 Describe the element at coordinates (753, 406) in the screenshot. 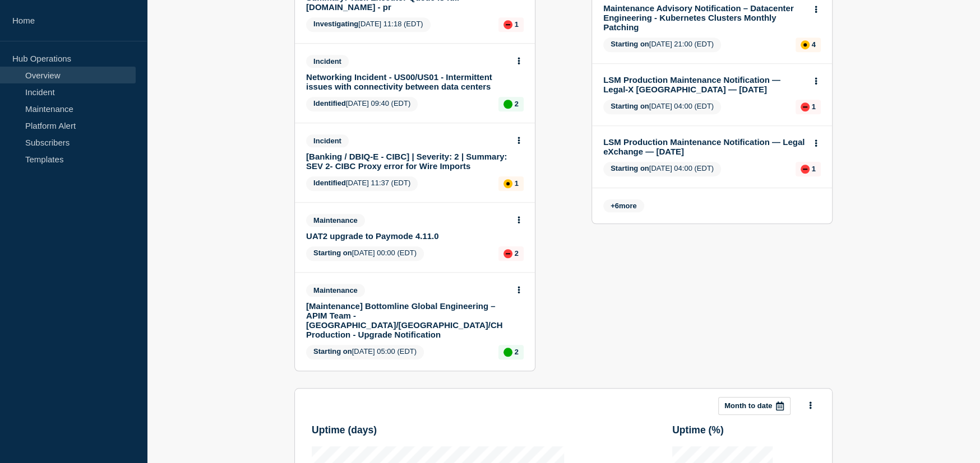

I see `button: Month to date` at that location.